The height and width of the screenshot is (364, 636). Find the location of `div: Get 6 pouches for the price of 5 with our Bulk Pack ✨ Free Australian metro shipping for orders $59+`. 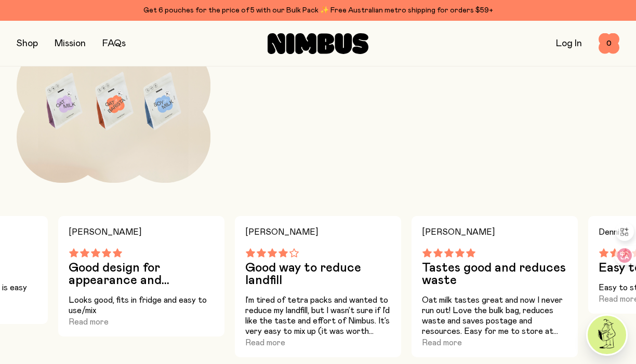

div: Get 6 pouches for the price of 5 with our Bulk Pack ✨ Free Australian metro shipping for orders $59+ is located at coordinates (318, 10).